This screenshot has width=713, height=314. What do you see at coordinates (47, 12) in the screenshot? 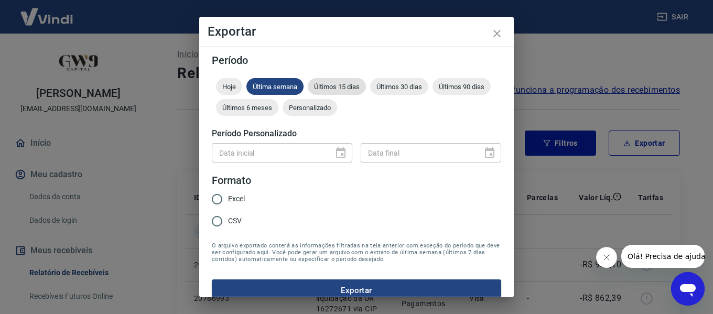
I see `span: Olá! Precisa de ajuda?` at bounding box center [47, 12].